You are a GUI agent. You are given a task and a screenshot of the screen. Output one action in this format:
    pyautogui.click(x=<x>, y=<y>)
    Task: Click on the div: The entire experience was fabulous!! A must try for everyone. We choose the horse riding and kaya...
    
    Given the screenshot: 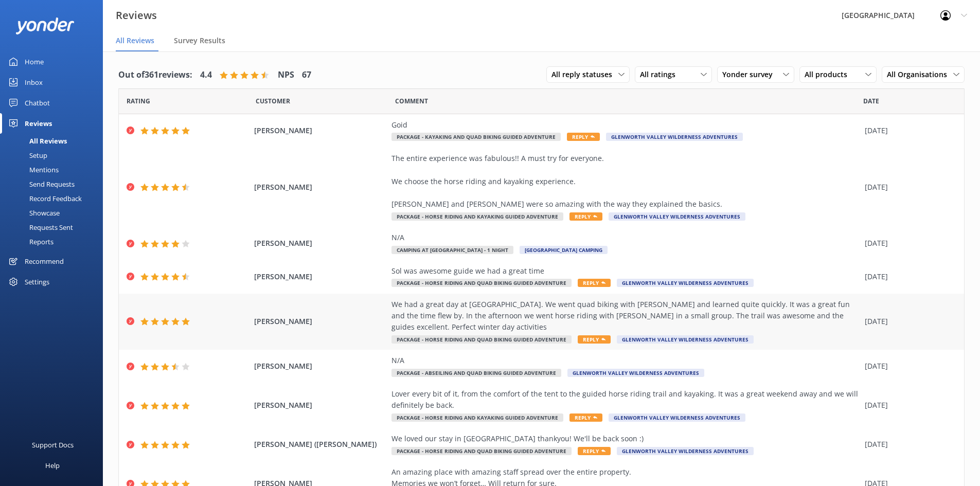 What is the action you would take?
    pyautogui.click(x=625, y=182)
    